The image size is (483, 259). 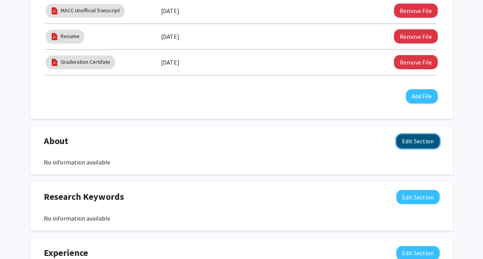 What do you see at coordinates (418, 141) in the screenshot?
I see `button: Edit About` at bounding box center [418, 141].